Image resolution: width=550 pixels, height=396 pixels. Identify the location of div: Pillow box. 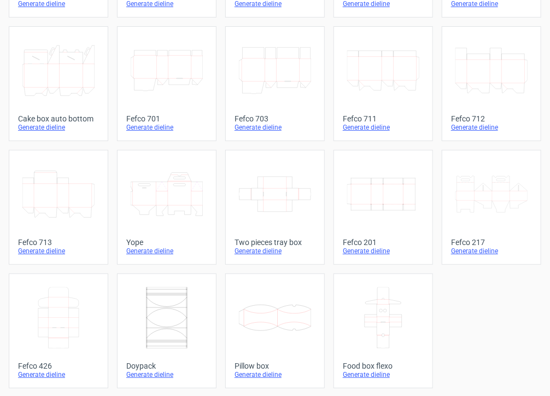
(275, 366).